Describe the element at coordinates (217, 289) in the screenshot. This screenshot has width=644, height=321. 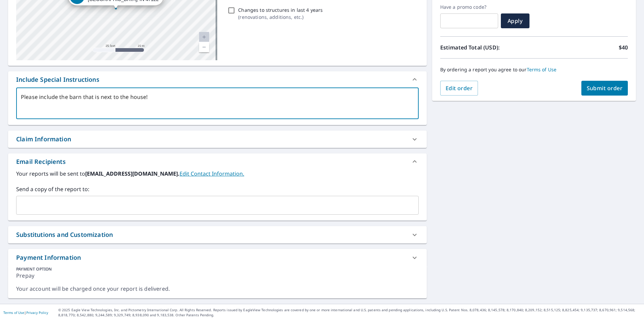
I see `div: Your account will be charged once your report is delivered.` at that location.